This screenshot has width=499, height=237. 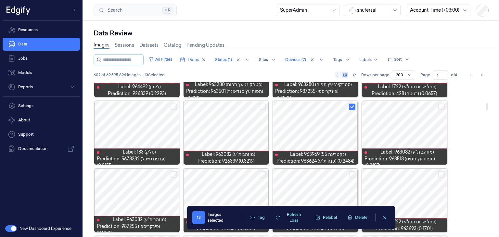 I want to click on span: Prediction: 963518 (תפוח עץ סמיט) (0.3187), so click(x=404, y=162).